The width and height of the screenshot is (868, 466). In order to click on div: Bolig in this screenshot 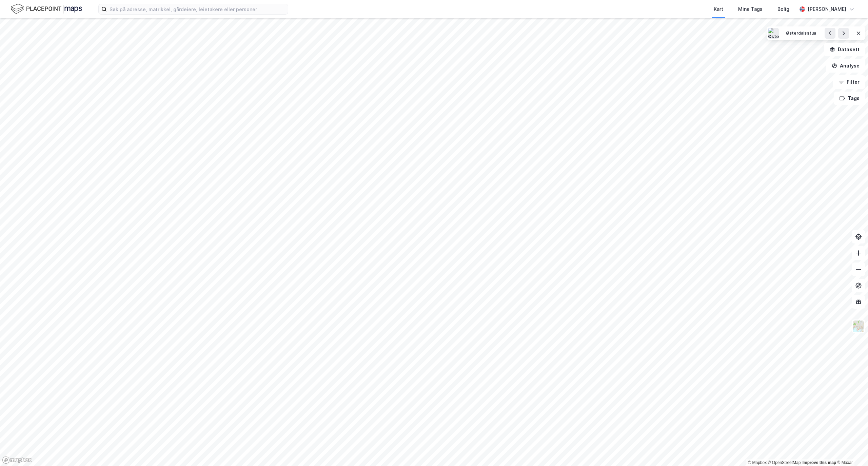, I will do `click(783, 9)`.